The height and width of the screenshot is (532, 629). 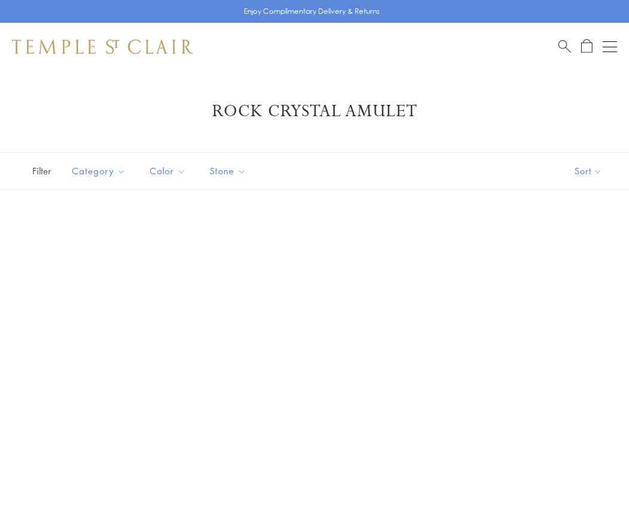 What do you see at coordinates (99, 171) in the screenshot?
I see `button: Category` at bounding box center [99, 171].